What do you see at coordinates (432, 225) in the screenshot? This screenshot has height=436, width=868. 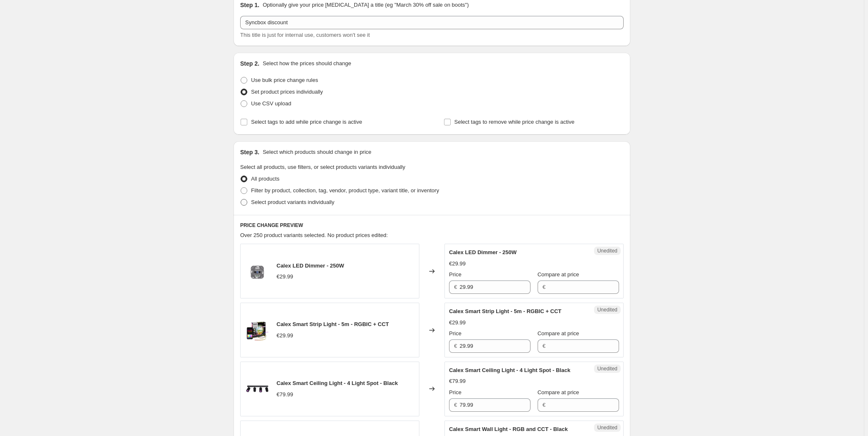 I see `h6: PRICE CHANGE PREVIEW` at bounding box center [432, 225].